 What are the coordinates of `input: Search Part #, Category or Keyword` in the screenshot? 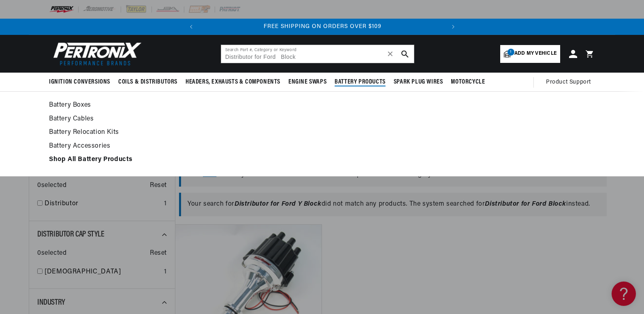 It's located at (317, 54).